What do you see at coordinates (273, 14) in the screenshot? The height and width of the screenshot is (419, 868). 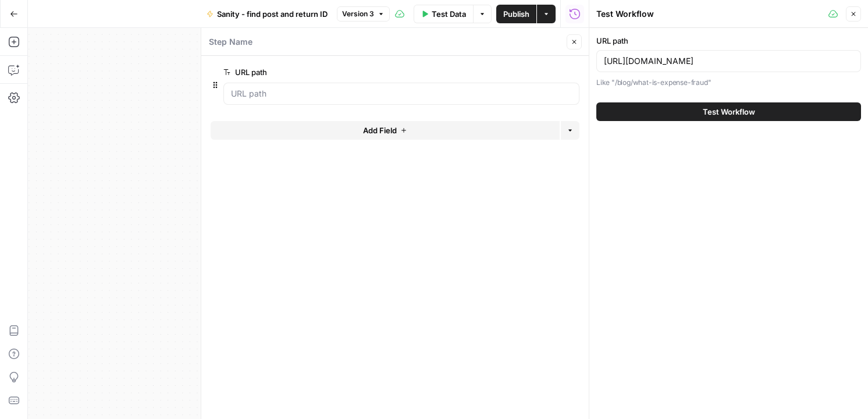 I see `span: Sanity - find post and return ID` at bounding box center [273, 14].